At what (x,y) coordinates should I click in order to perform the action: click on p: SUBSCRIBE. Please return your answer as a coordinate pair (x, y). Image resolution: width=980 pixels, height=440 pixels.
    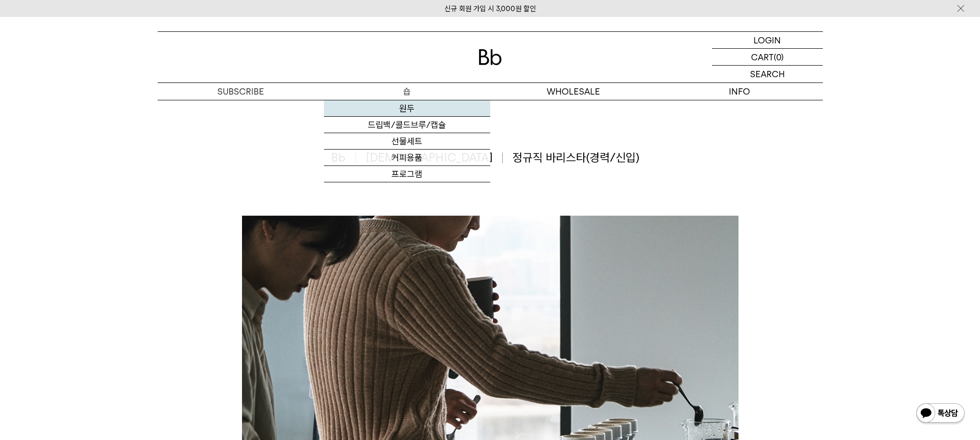
    Looking at the image, I should click on (241, 92).